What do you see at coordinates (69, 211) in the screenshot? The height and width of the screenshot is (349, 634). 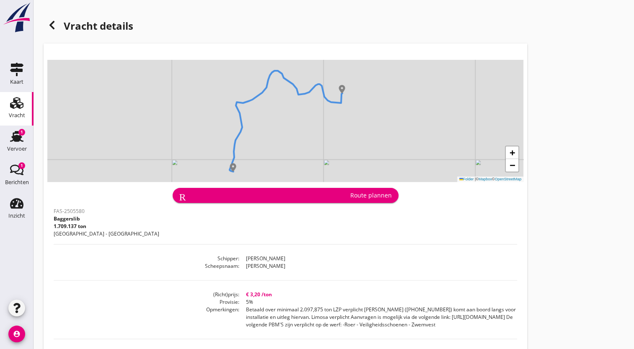 I see `span: FAS-2505580` at bounding box center [69, 211].